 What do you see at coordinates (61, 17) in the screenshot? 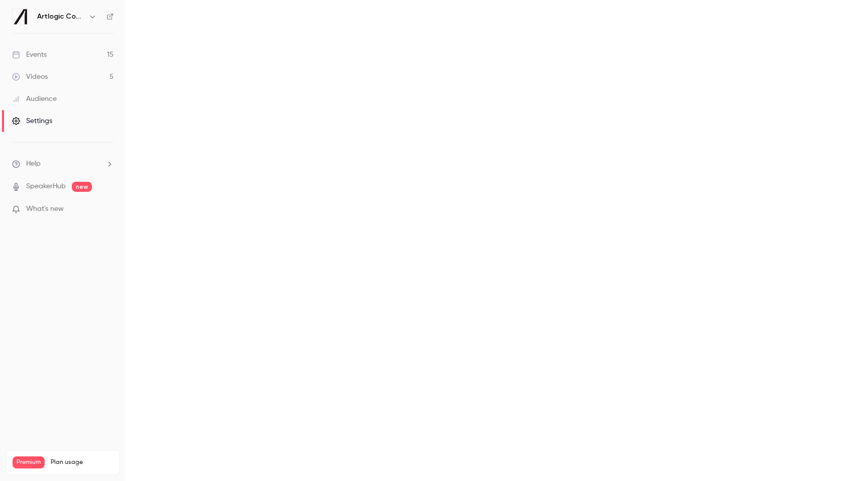
I see `h6: Artlogic Connect 2025` at bounding box center [61, 17].